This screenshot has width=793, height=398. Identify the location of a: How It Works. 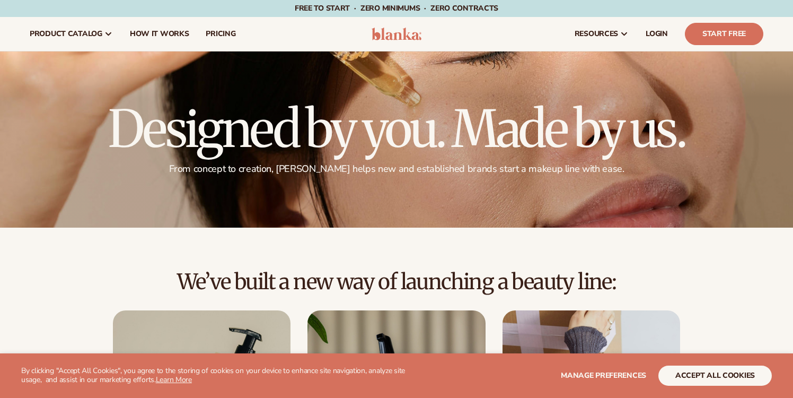
(160, 34).